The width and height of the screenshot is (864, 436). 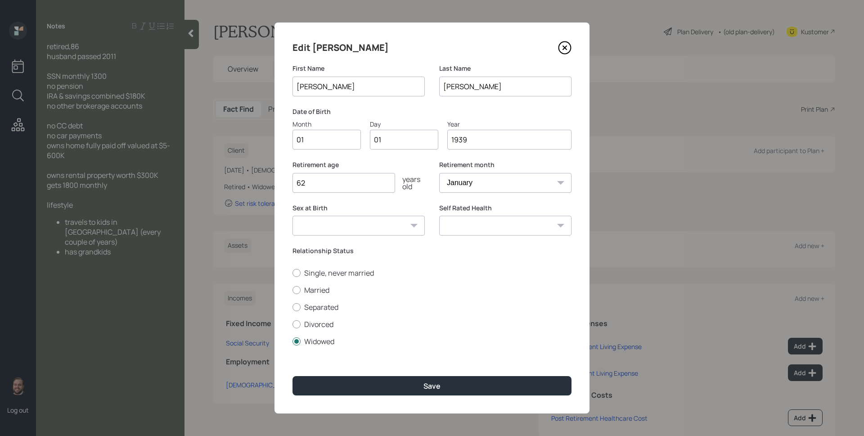 I want to click on label: First Name, so click(x=359, y=68).